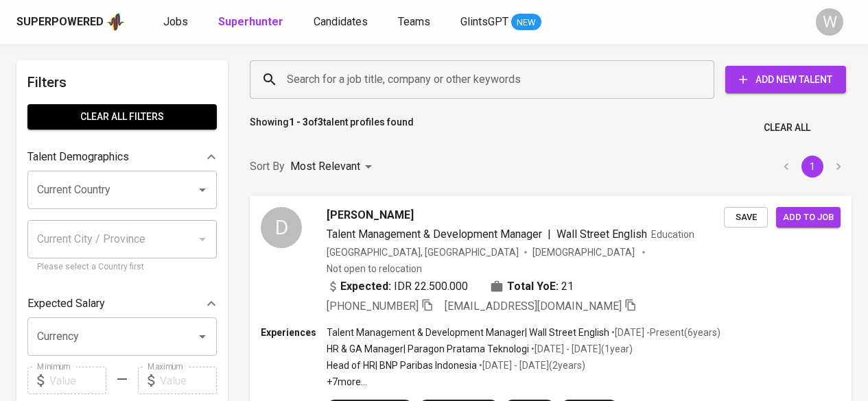 Image resolution: width=868 pixels, height=401 pixels. Describe the element at coordinates (434, 234) in the screenshot. I see `span: Talent Management & Development Manager` at that location.